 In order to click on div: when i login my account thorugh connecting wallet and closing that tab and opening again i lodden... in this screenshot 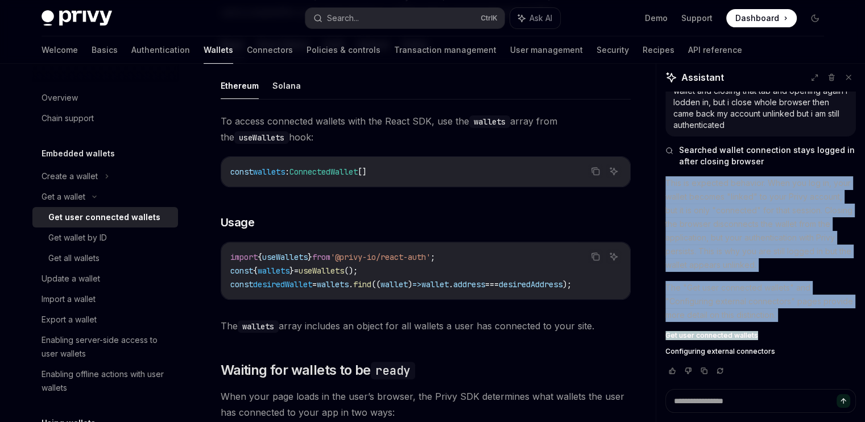, I will do `click(760, 102)`.